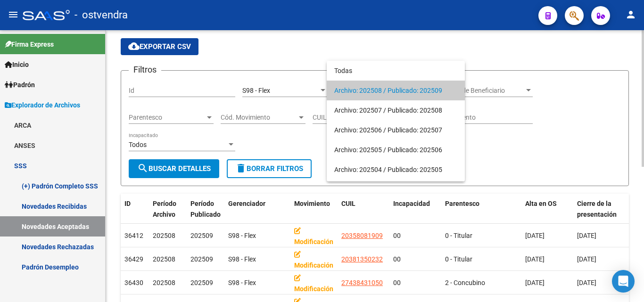 Image resolution: width=644 pixels, height=302 pixels. I want to click on span: Archivo: 202508 / Publicado: 202509, so click(396, 90).